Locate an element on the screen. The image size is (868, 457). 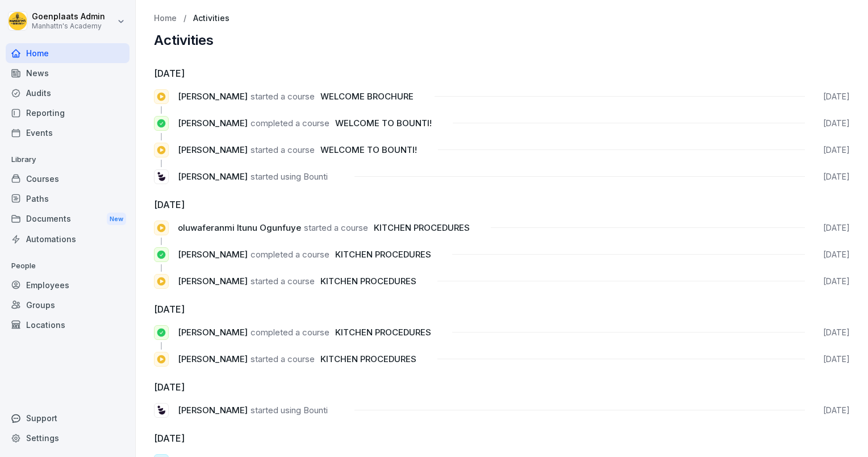
p: Goenplaats Admin is located at coordinates (69, 17).